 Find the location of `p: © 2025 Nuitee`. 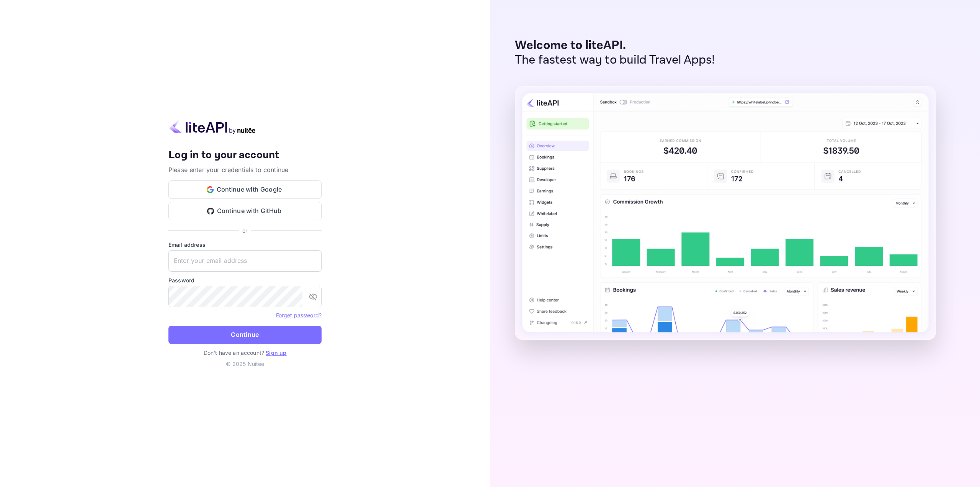

p: © 2025 Nuitee is located at coordinates (245, 363).